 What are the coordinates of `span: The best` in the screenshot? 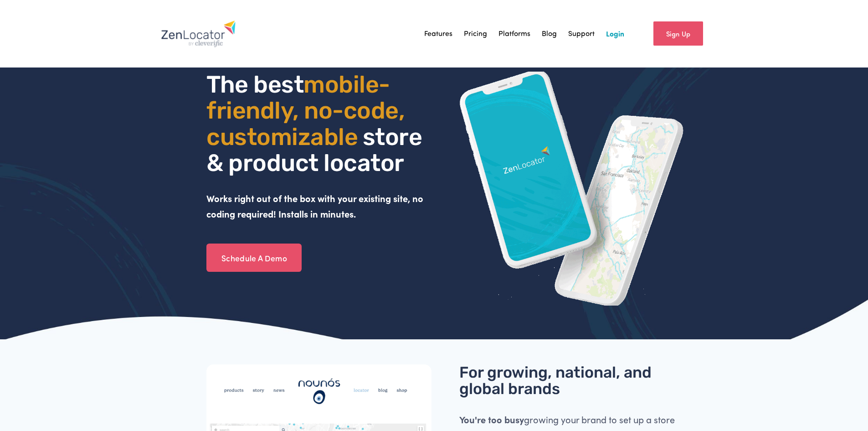 It's located at (255, 84).